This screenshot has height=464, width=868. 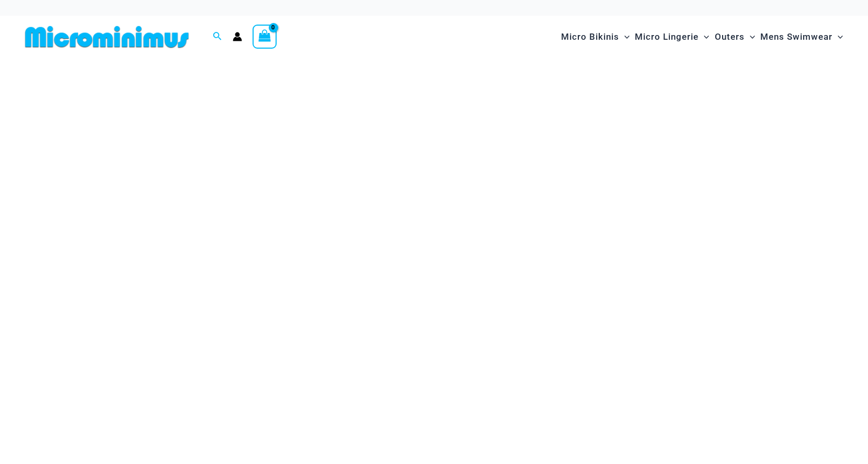 I want to click on a: Micro LingerieMenu ToggleMenu Toggle, so click(x=672, y=37).